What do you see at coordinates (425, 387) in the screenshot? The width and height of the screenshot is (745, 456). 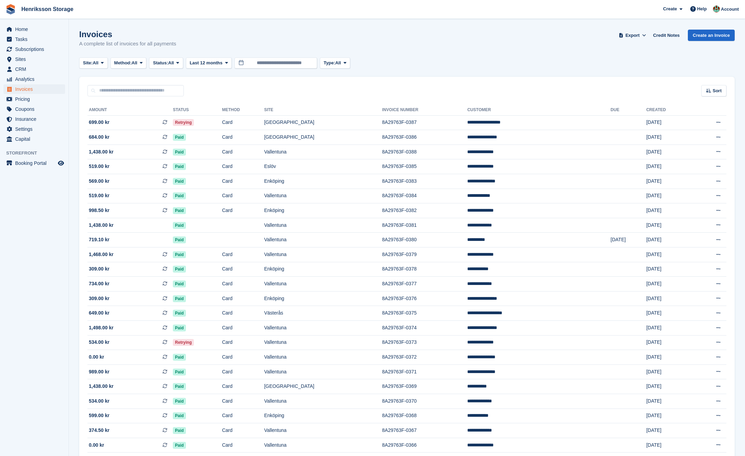 I see `td: 8A29763F-0369` at bounding box center [425, 387].